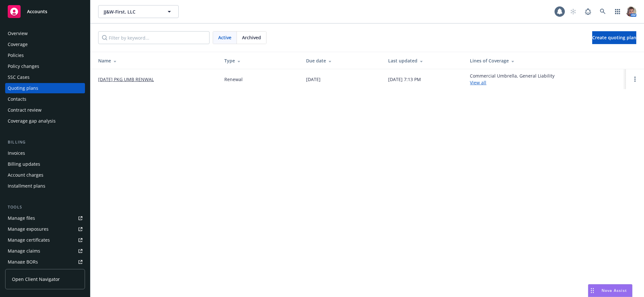 The width and height of the screenshot is (644, 297). What do you see at coordinates (45, 229) in the screenshot?
I see `span: Manage exposures` at bounding box center [45, 229].